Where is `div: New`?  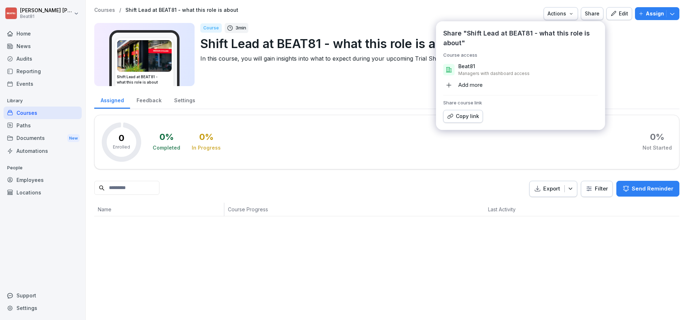 div: New is located at coordinates (73, 138).